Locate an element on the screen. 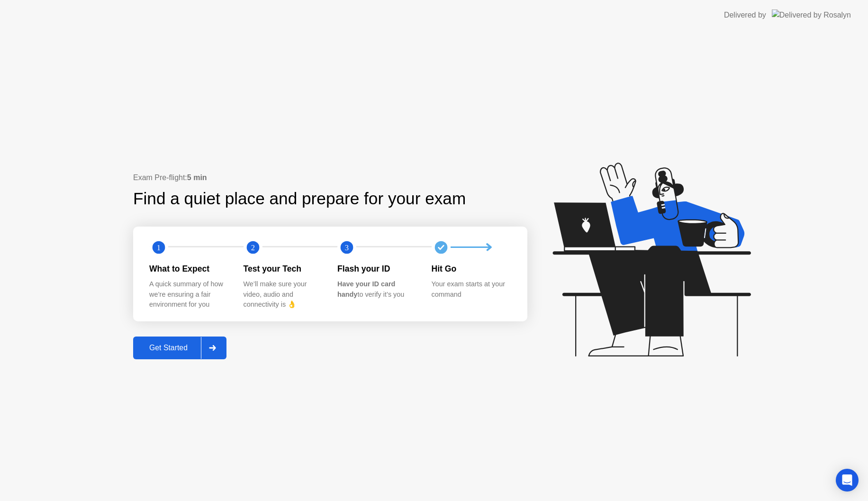 Image resolution: width=868 pixels, height=501 pixels. button: Get Started is located at coordinates (180, 348).